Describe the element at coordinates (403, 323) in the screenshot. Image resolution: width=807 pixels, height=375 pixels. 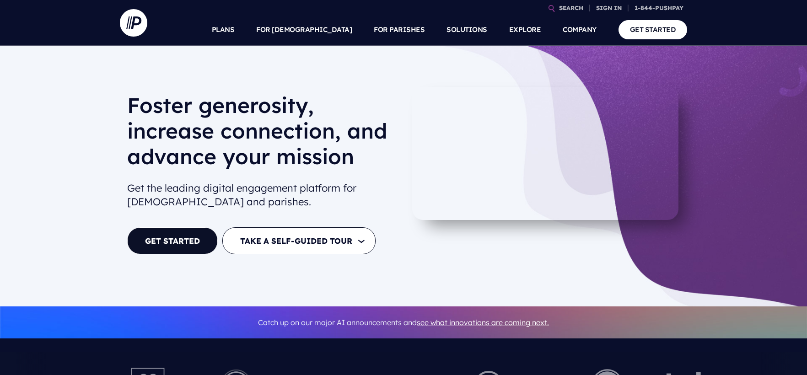
I see `p: Catch up on our major AI announcements and` at that location.